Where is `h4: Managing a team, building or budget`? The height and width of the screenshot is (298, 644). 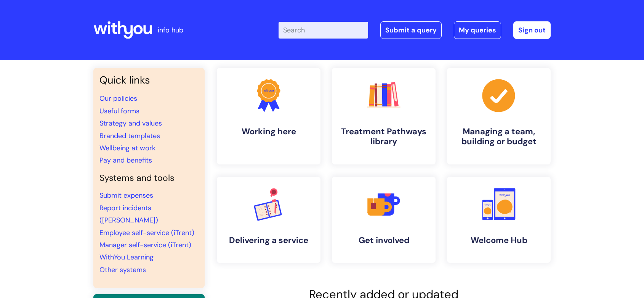
h4: Managing a team, building or budget is located at coordinates (499, 137).